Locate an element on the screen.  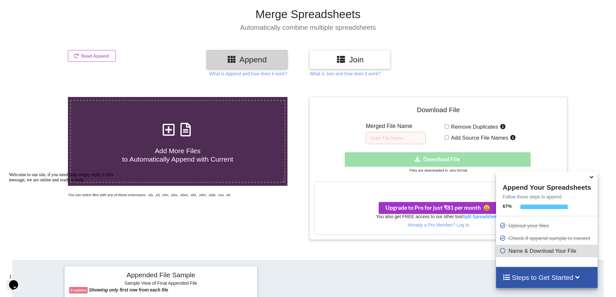
b: 0 column is located at coordinates (78, 290).